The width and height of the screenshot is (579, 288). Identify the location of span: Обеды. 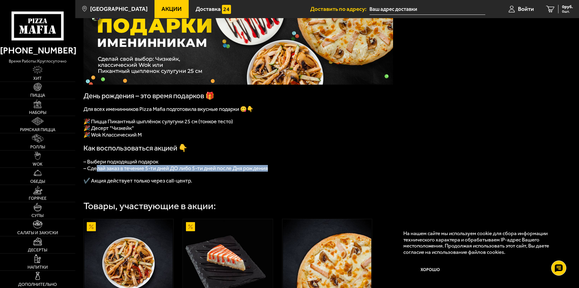
(37, 182).